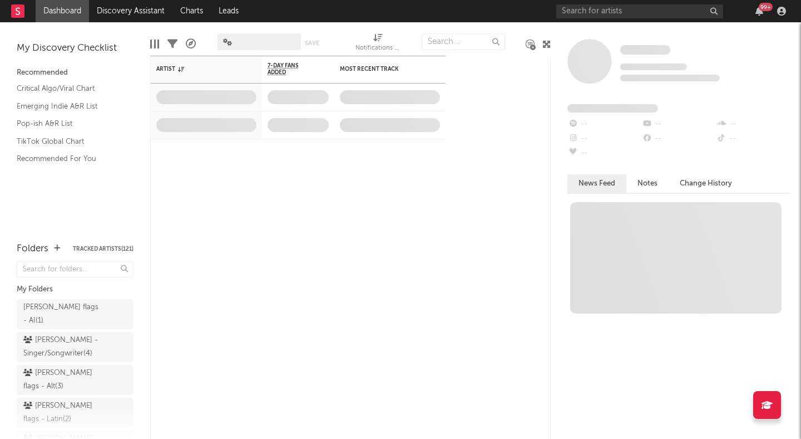 The height and width of the screenshot is (439, 801). What do you see at coordinates (613, 108) in the screenshot?
I see `span: Fans Added by Platform` at bounding box center [613, 108].